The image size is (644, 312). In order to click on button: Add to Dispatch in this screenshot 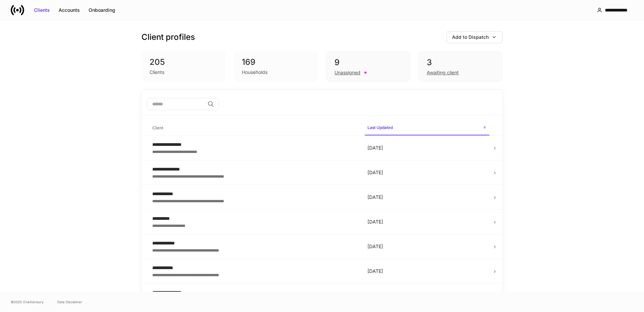, I will do `click(474, 37)`.